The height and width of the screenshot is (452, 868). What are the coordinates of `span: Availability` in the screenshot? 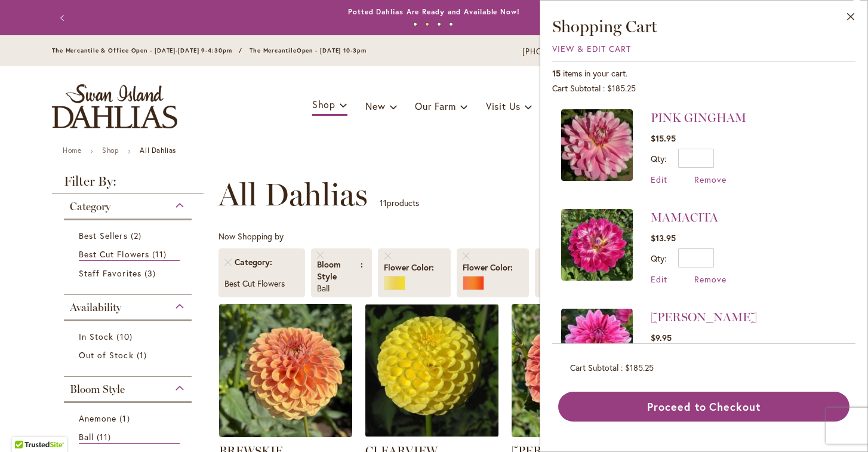 It's located at (96, 307).